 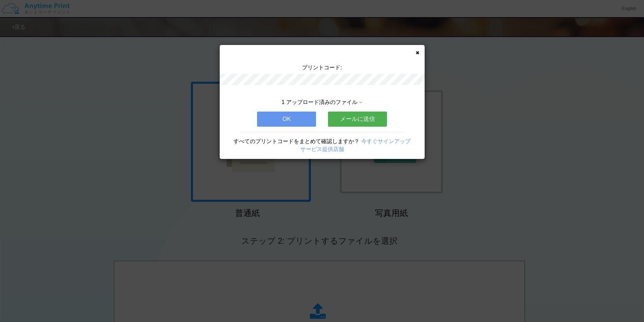 What do you see at coordinates (297, 141) in the screenshot?
I see `span: すべてのプリントコードをまとめて確認しますか？` at bounding box center [297, 141].